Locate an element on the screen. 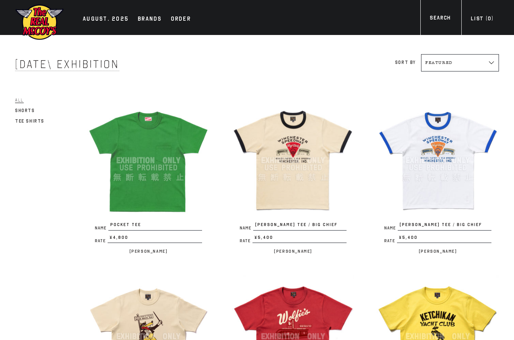 The height and width of the screenshot is (340, 514). a: Tee Shirts is located at coordinates (30, 121).